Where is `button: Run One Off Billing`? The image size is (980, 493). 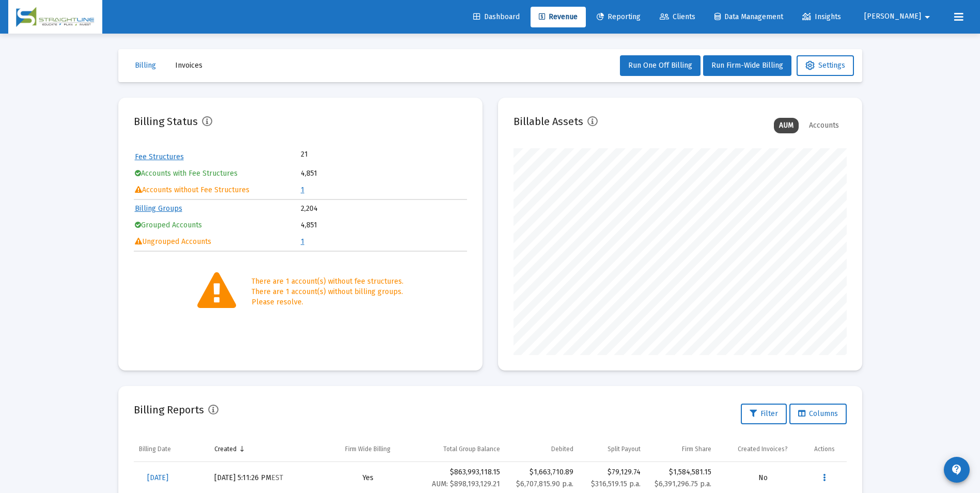
button: Run One Off Billing is located at coordinates (660, 65).